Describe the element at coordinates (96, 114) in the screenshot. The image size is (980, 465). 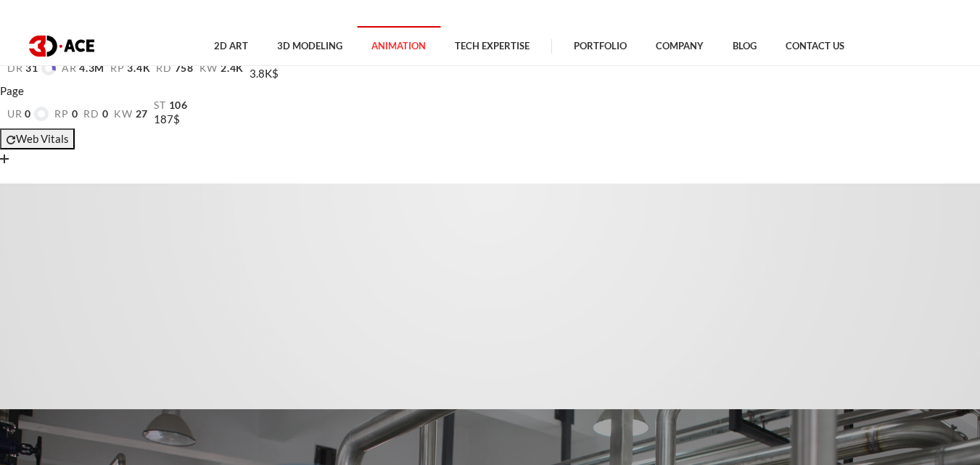
I see `a: rd0` at that location.